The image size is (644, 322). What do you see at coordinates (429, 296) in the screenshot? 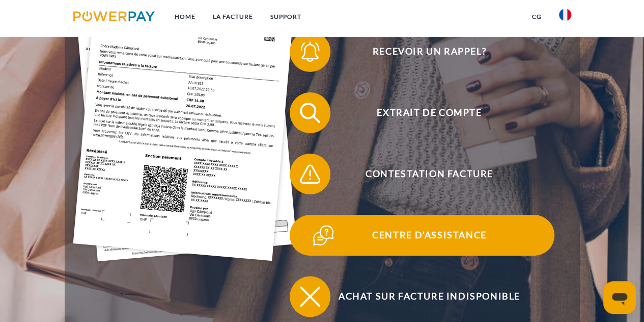
I see `span: Achat sur facture indisponible` at bounding box center [429, 296].